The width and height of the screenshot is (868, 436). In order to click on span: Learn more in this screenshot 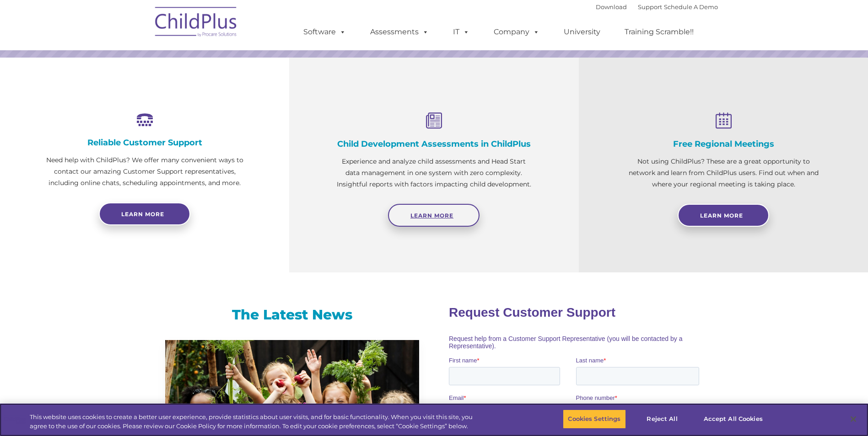, I will do `click(143, 214)`.